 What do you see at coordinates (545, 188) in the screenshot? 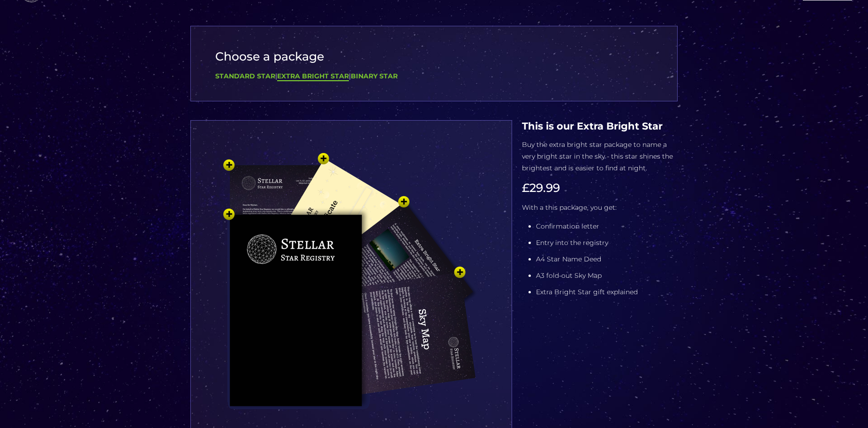
I see `span: 29.99` at bounding box center [545, 188].